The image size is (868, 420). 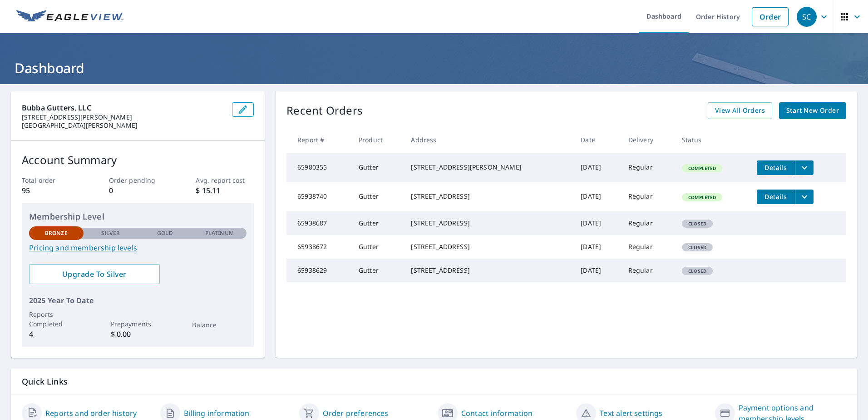 What do you see at coordinates (111, 233) in the screenshot?
I see `p: Silver` at bounding box center [111, 233].